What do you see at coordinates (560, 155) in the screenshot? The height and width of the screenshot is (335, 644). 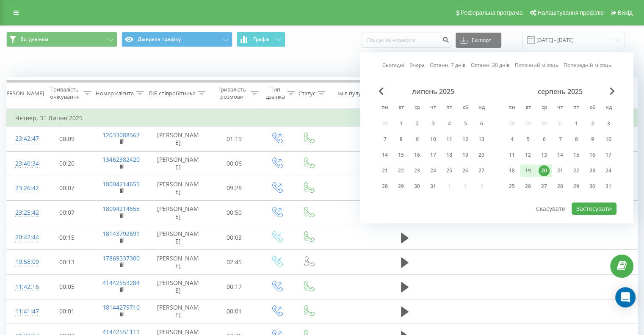 I see `div: чт 14 серп 2025 р.` at bounding box center [560, 155].